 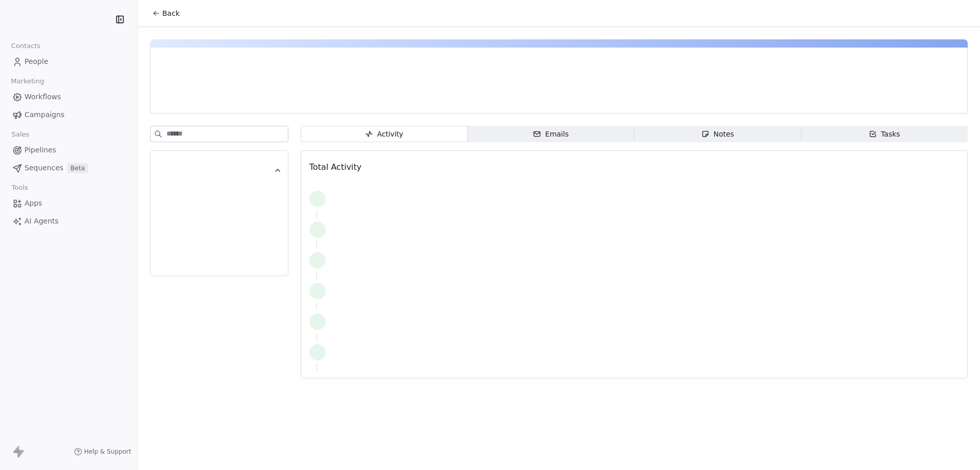 What do you see at coordinates (43, 97) in the screenshot?
I see `span: Workflows` at bounding box center [43, 97].